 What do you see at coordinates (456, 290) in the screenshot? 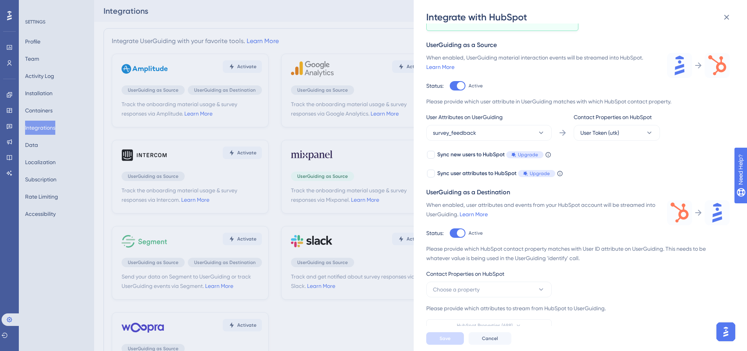
I see `span: Choose a property` at bounding box center [456, 290].